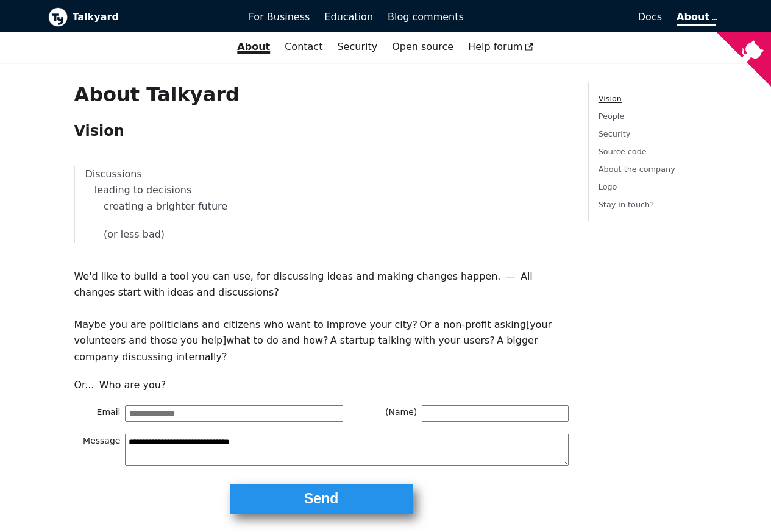 The image size is (771, 532). Describe the element at coordinates (611, 116) in the screenshot. I see `a: People` at that location.